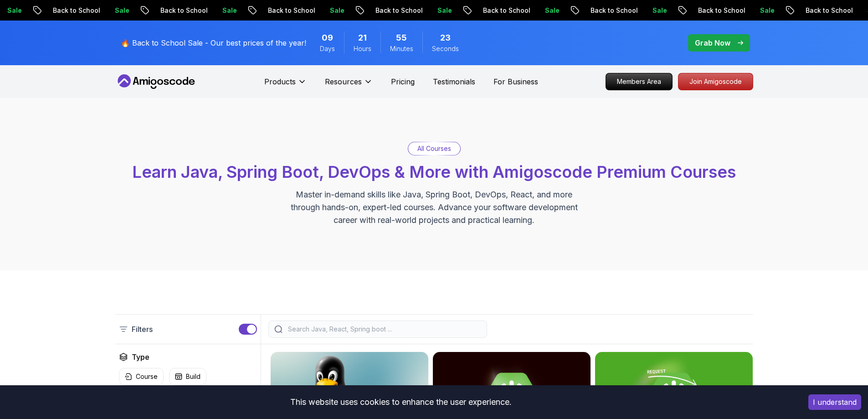 The width and height of the screenshot is (868, 419). What do you see at coordinates (445, 38) in the screenshot?
I see `span: 23 Seconds` at bounding box center [445, 38].